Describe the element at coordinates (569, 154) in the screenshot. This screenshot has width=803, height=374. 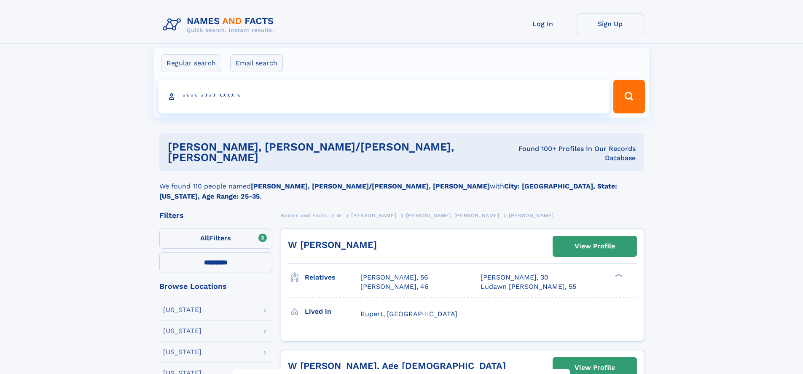
I see `div: Found 100+ Profiles In Our Records Database` at that location.